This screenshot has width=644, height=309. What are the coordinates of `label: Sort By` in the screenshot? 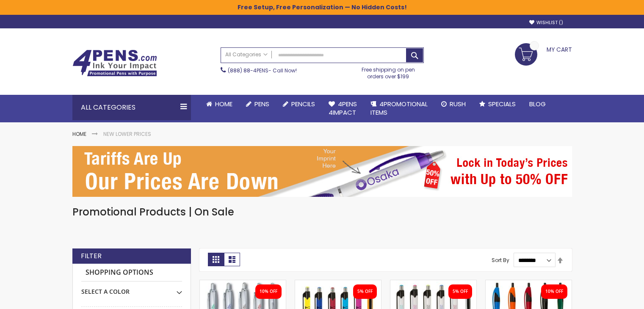 It's located at (500, 260).